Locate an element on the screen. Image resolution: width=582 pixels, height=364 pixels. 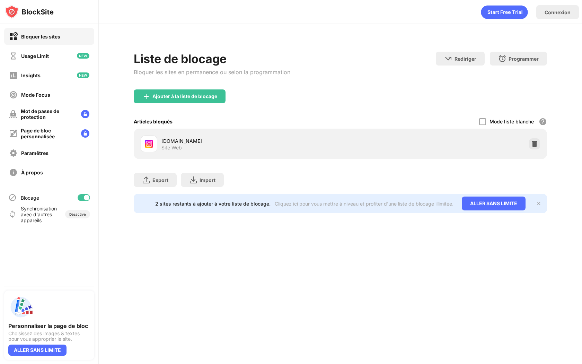
img: x-button.svg is located at coordinates (538, 203).